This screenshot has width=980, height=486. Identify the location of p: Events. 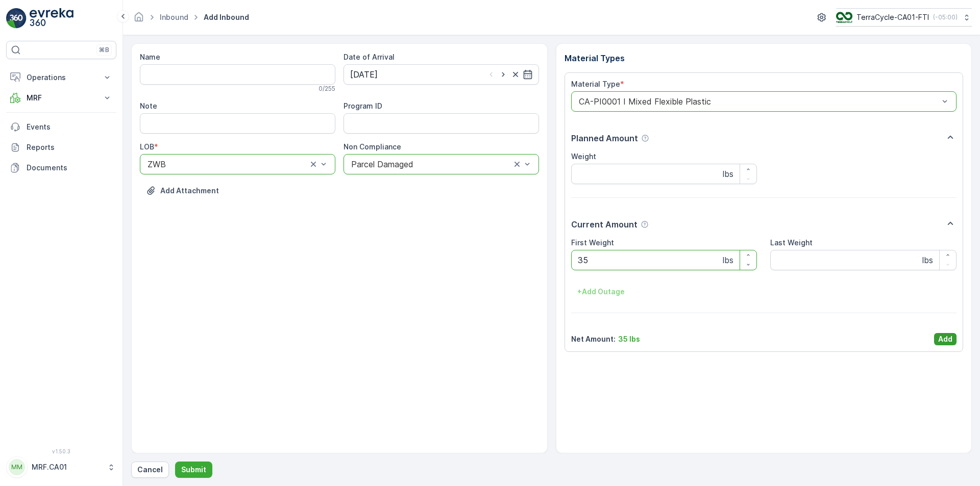
(70, 127).